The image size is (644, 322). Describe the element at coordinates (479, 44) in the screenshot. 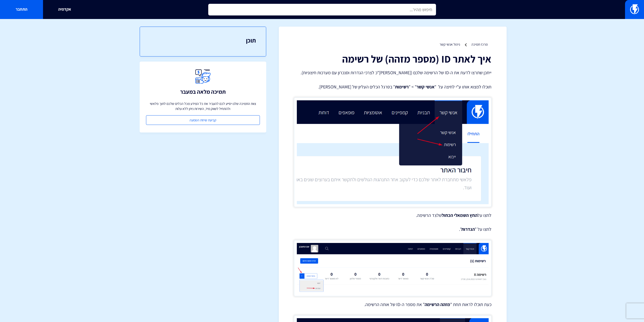

I see `a: מרכז תמיכה` at that location.